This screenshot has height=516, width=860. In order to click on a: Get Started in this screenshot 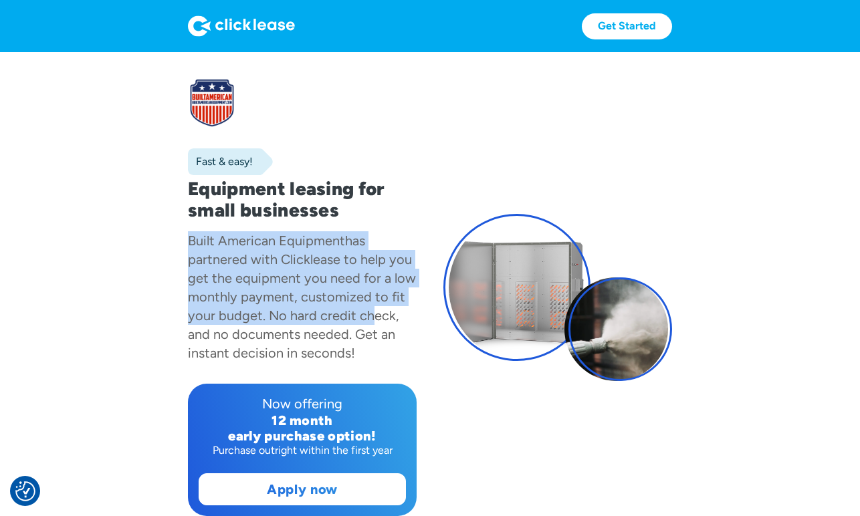, I will do `click(626, 26)`.